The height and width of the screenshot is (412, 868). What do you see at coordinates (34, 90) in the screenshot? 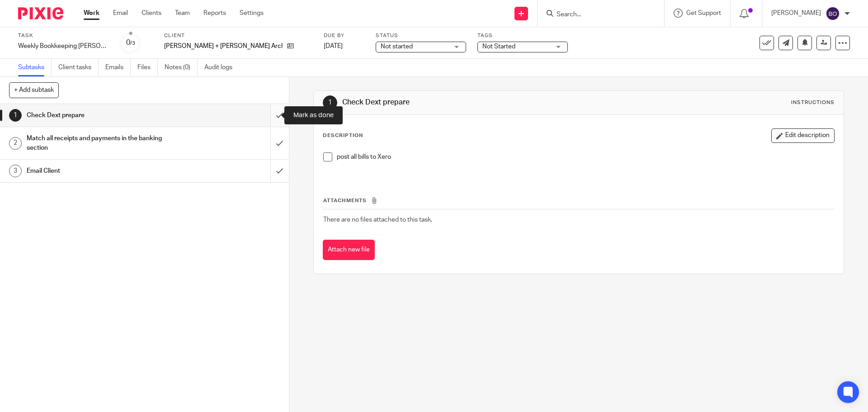
I see `button: + Add subtask` at bounding box center [34, 90].